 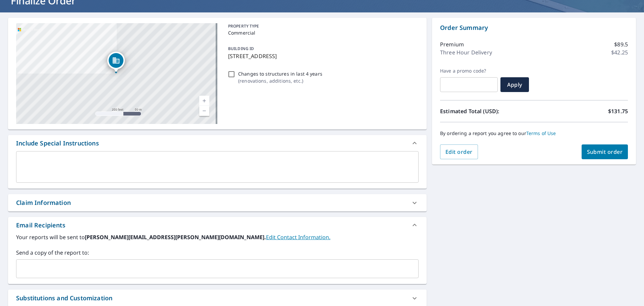 What do you see at coordinates (241, 48) in the screenshot?
I see `p: BUILDING ID` at bounding box center [241, 48].